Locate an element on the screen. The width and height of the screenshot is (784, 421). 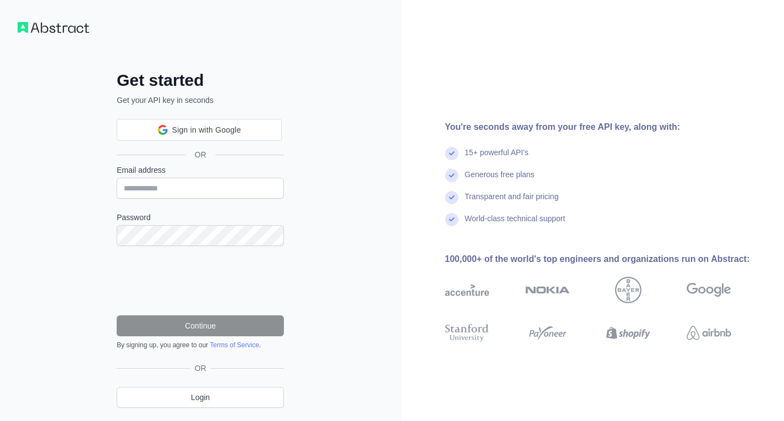
div: 15+ powerful API's is located at coordinates (497, 158).